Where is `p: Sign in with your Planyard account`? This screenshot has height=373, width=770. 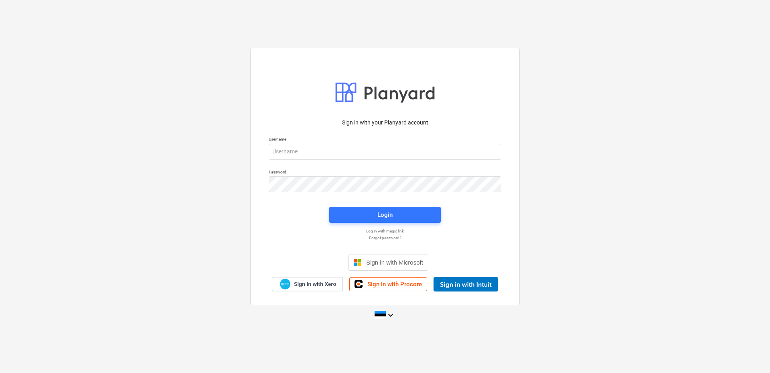
p: Sign in with your Planyard account is located at coordinates (385, 122).